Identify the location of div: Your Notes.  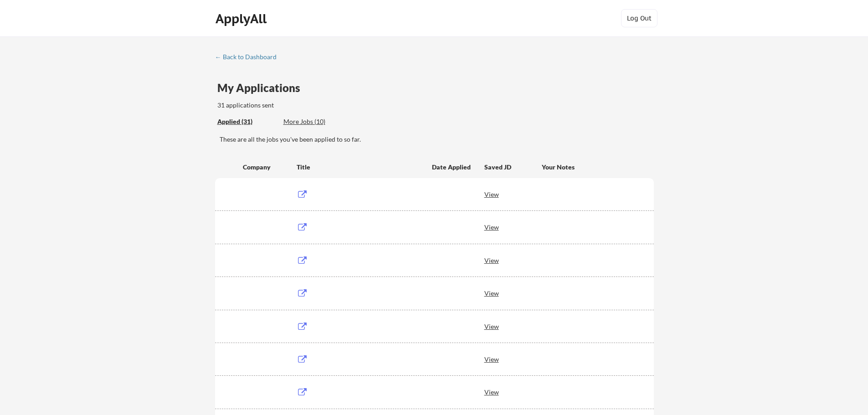
(593, 167).